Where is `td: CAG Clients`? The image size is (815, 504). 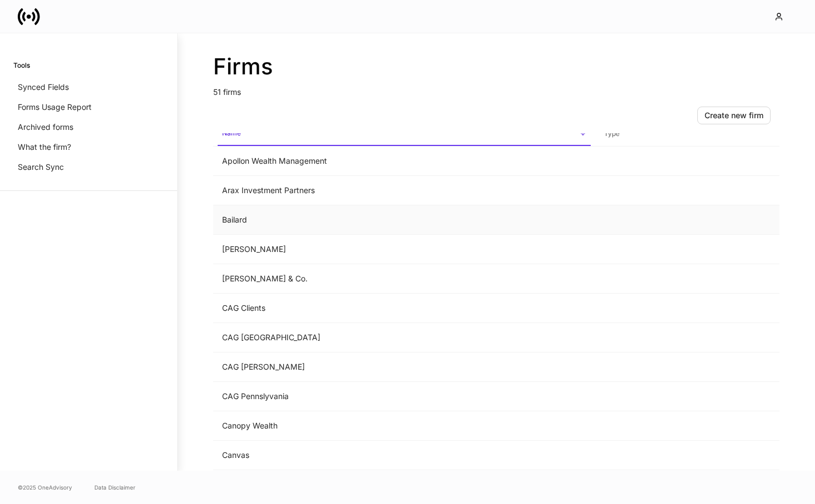 td: CAG Clients is located at coordinates (405, 308).